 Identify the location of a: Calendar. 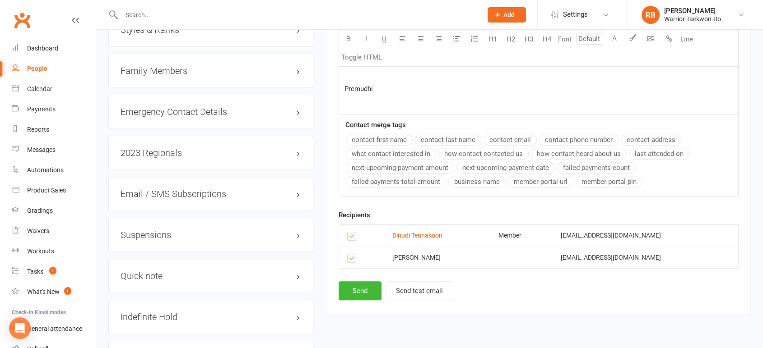
(53, 89).